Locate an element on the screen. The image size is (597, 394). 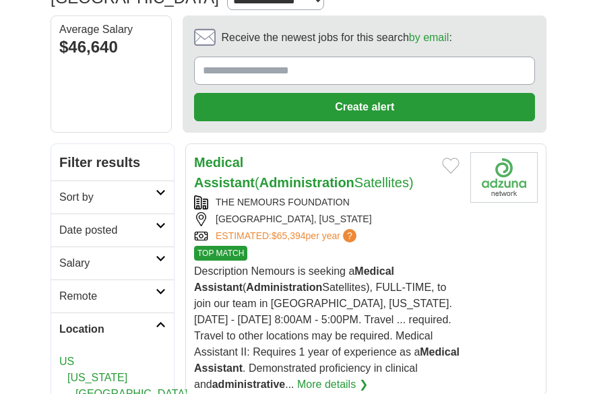
a: More details ❯ is located at coordinates (332, 385).